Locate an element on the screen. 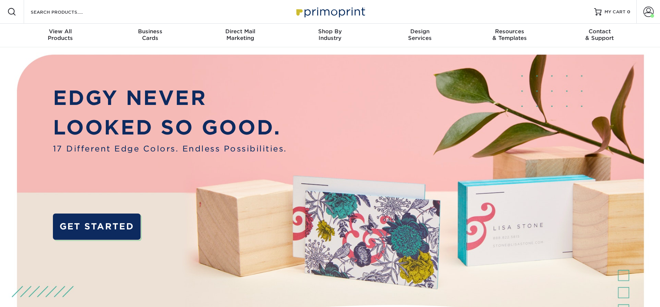 This screenshot has width=660, height=307. div: & Support is located at coordinates (599, 35).